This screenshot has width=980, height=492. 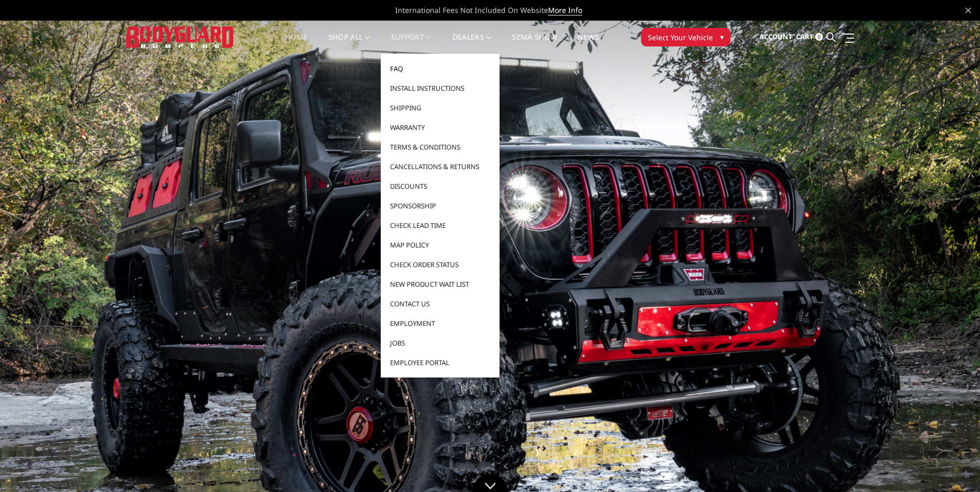 I want to click on a: Account, so click(x=776, y=37).